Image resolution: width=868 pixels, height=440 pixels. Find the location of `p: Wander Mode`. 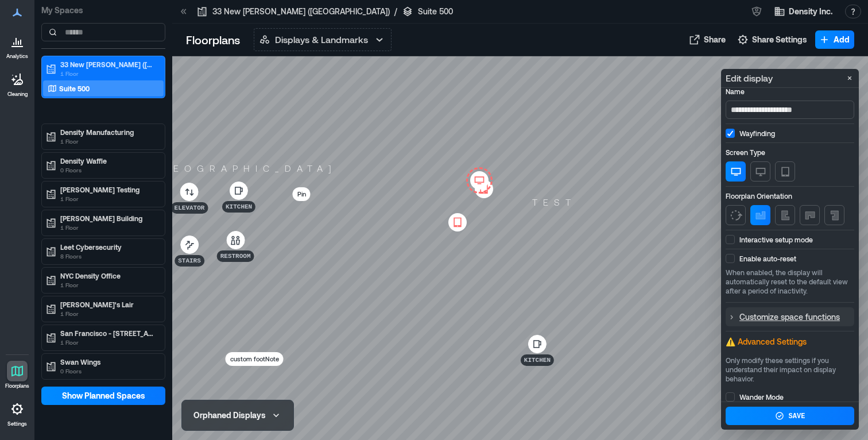

p: Wander Mode is located at coordinates (761, 397).